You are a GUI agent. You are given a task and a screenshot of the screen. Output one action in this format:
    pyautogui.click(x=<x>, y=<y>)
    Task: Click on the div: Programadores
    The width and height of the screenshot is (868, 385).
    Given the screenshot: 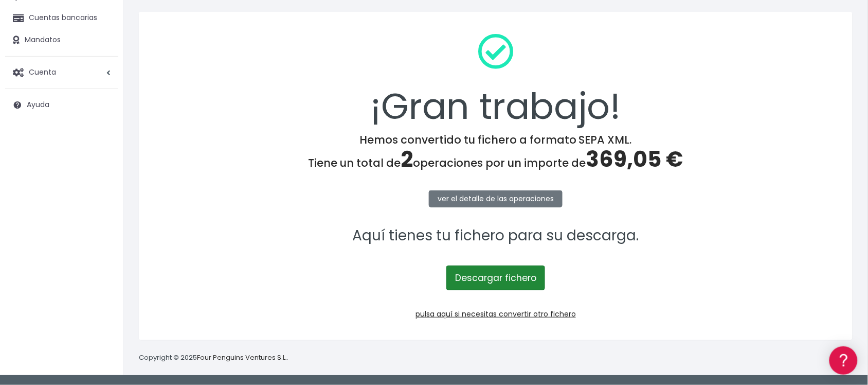 What is the action you would take?
    pyautogui.click(x=103, y=252)
    